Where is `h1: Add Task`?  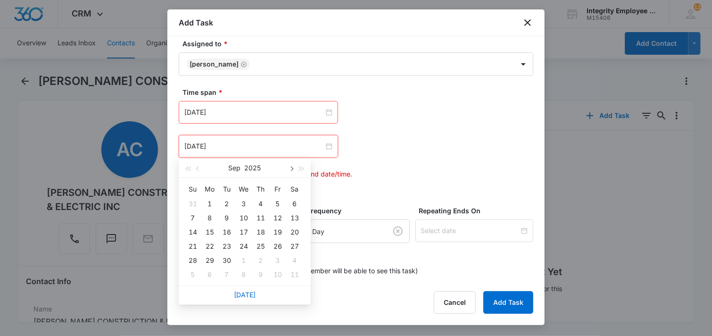
h1: Add Task is located at coordinates (196, 23).